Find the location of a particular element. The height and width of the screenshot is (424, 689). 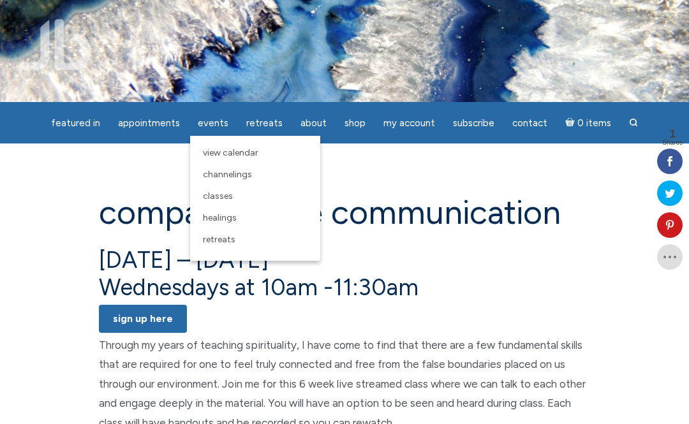

span: View Calendar is located at coordinates (230, 152).